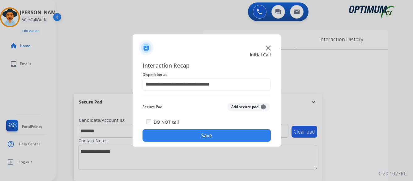 This screenshot has width=413, height=181. I want to click on span: Disposition as, so click(206, 74).